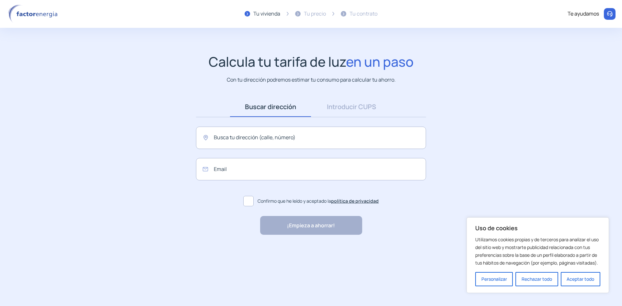  What do you see at coordinates (536, 279) in the screenshot?
I see `button: Rechazar todo` at bounding box center [536, 279].